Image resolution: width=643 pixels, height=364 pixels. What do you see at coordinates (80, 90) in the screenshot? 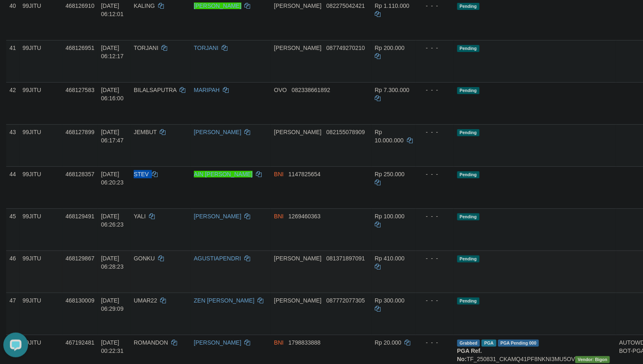
I see `span: 468127583` at bounding box center [80, 90].